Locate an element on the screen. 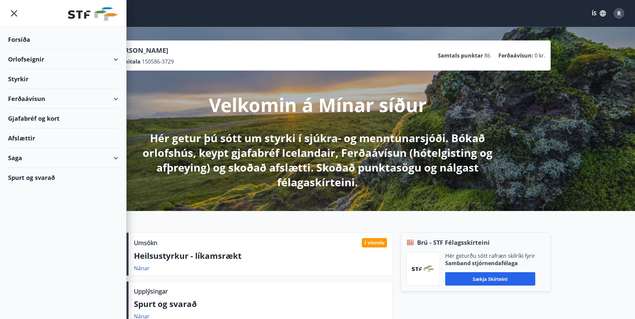  button: Sækja skírteini is located at coordinates (490, 279).